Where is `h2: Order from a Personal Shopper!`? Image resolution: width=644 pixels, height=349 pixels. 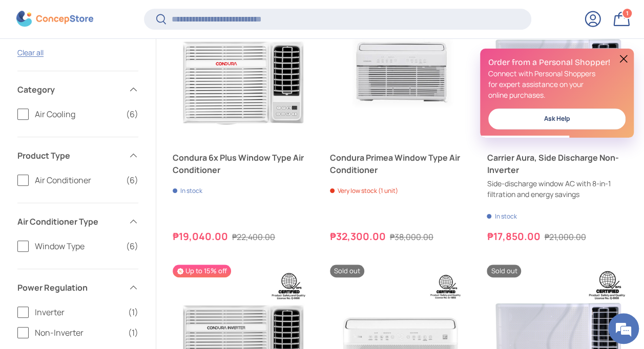
h2: Order from a Personal Shopper! is located at coordinates (557, 62).